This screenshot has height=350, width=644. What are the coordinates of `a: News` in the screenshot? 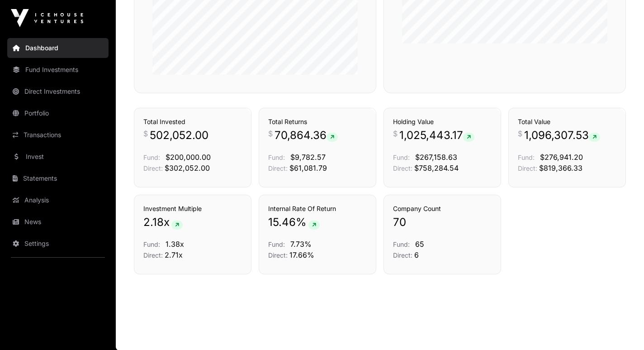 It's located at (58, 222).